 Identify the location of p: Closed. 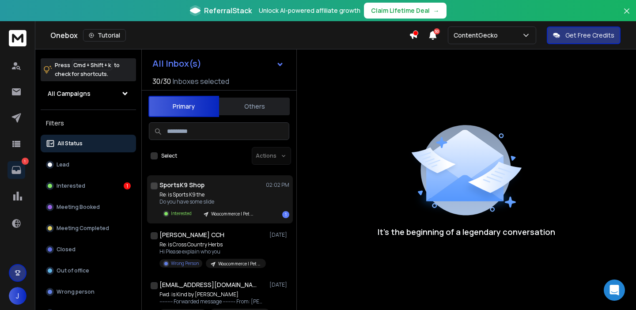
(66, 249).